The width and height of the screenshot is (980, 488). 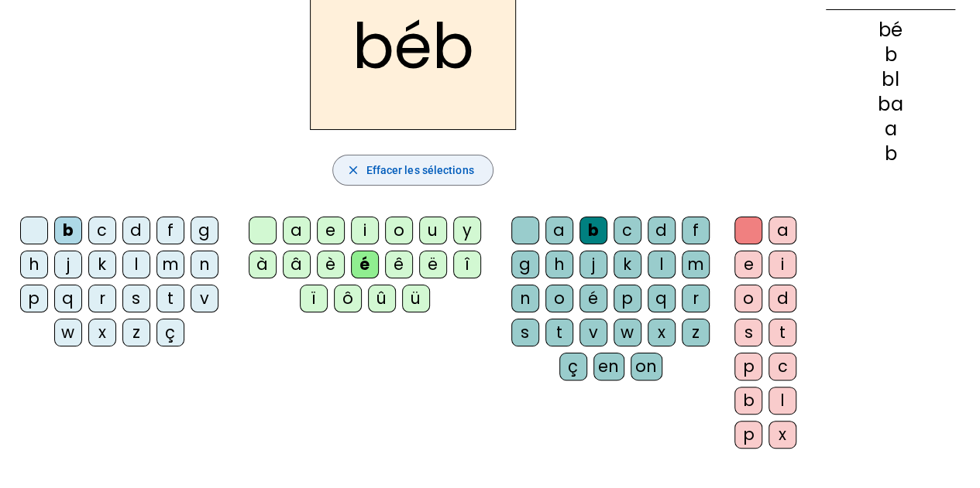 I want to click on div: ba, so click(x=890, y=104).